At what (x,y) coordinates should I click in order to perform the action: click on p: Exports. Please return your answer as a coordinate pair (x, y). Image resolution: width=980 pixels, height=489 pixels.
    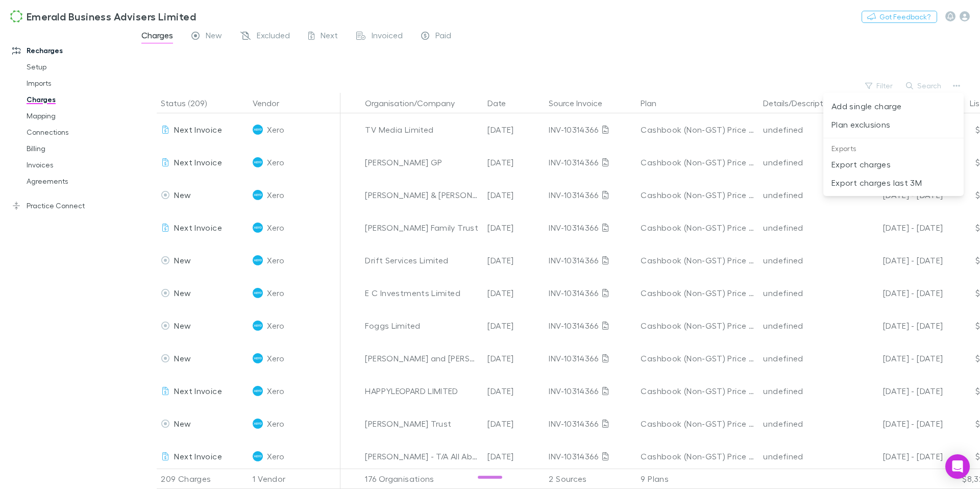
    Looking at the image, I should click on (894, 148).